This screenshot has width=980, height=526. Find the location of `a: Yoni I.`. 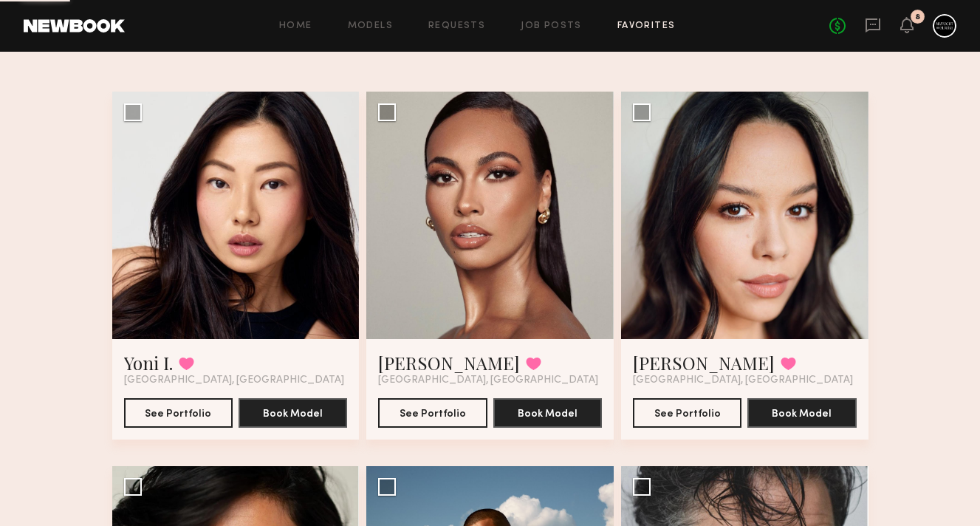

a: Yoni I. is located at coordinates (148, 362).